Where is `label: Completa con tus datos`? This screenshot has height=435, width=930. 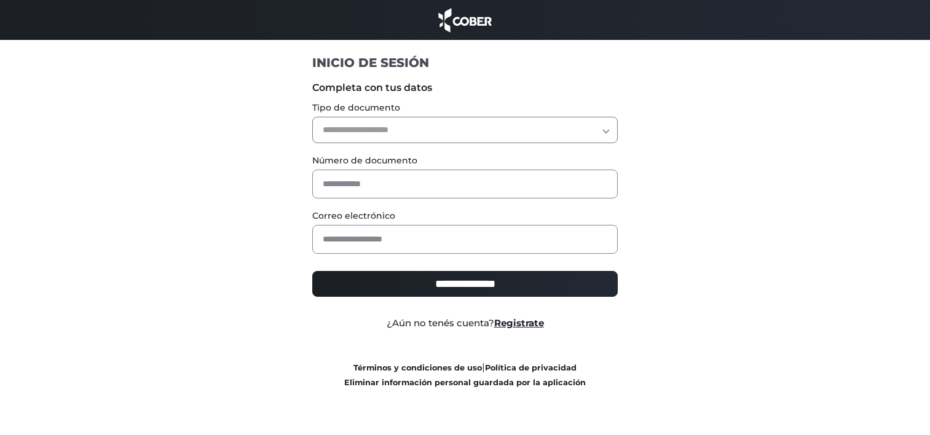 label: Completa con tus datos is located at coordinates (465, 88).